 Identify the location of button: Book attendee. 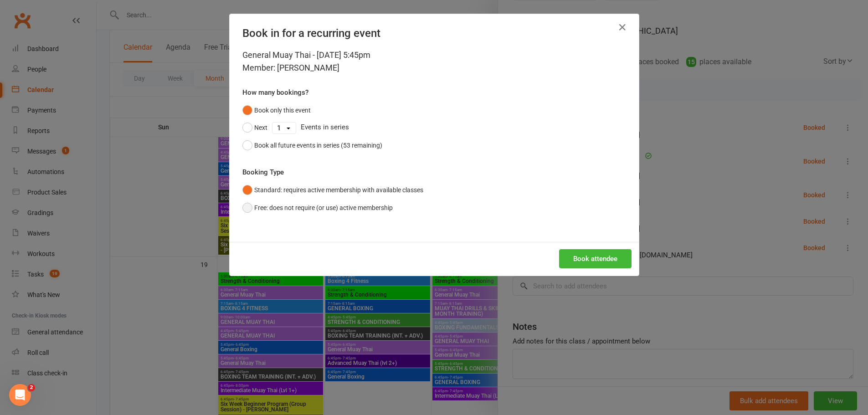
(595, 259).